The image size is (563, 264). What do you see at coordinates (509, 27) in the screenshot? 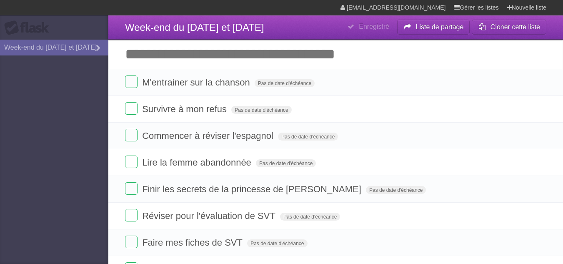
I see `button: Cloner cette liste` at bounding box center [509, 27].